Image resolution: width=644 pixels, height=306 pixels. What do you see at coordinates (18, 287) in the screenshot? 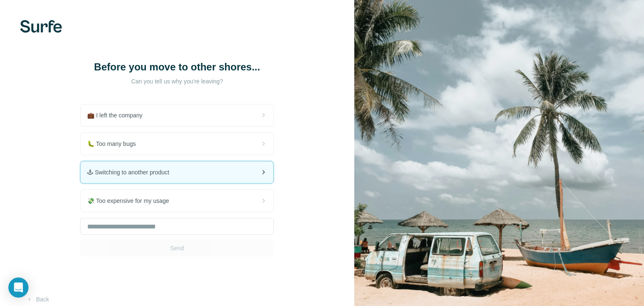
I see `div: Open Intercom Messenger` at bounding box center [18, 287].